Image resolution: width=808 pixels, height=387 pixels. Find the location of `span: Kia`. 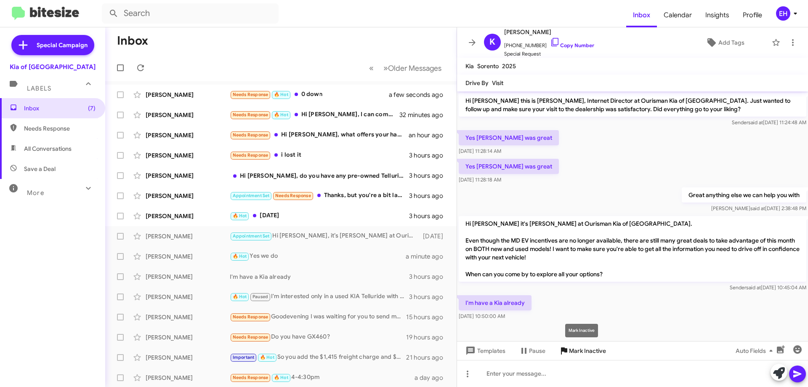

span: Kia is located at coordinates (470, 66).